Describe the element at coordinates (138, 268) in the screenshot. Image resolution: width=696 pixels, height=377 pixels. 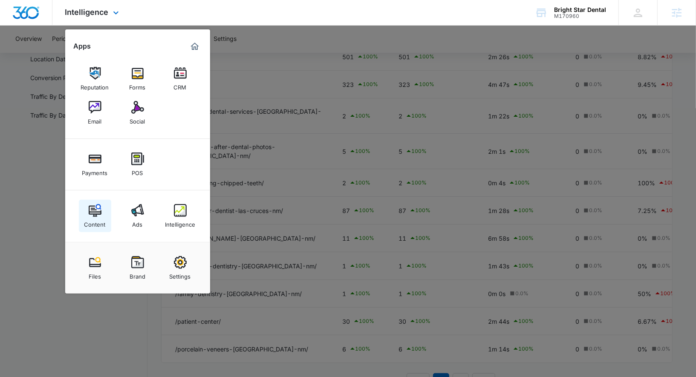
I see `a: Brand` at that location.